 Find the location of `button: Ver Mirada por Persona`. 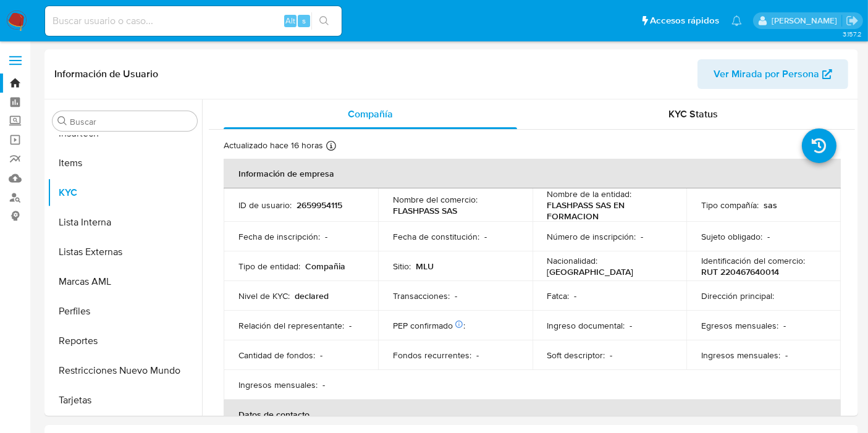

button: Ver Mirada por Persona is located at coordinates (773, 74).